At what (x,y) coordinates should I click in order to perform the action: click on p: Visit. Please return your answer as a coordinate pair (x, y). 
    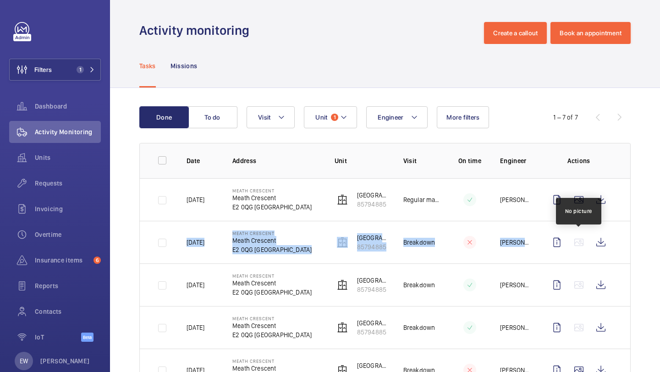
    Looking at the image, I should click on (421, 161).